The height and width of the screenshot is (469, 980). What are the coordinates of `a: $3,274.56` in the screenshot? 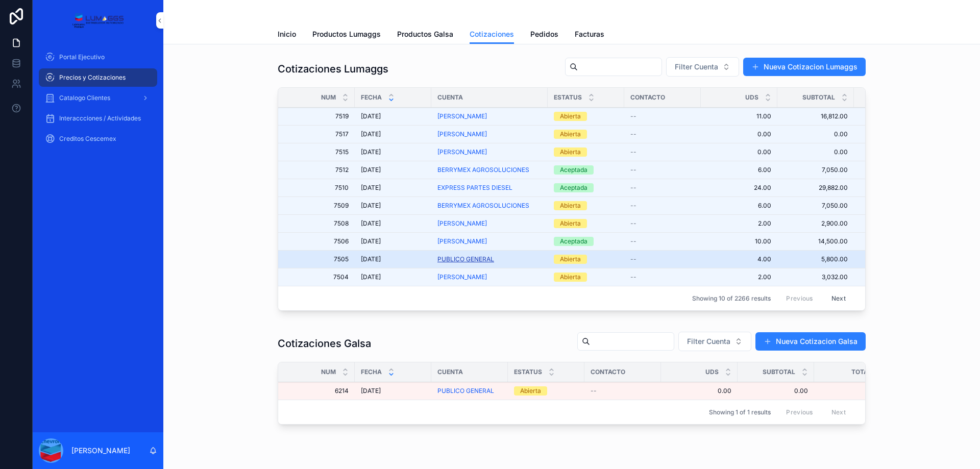 It's located at (892, 277).